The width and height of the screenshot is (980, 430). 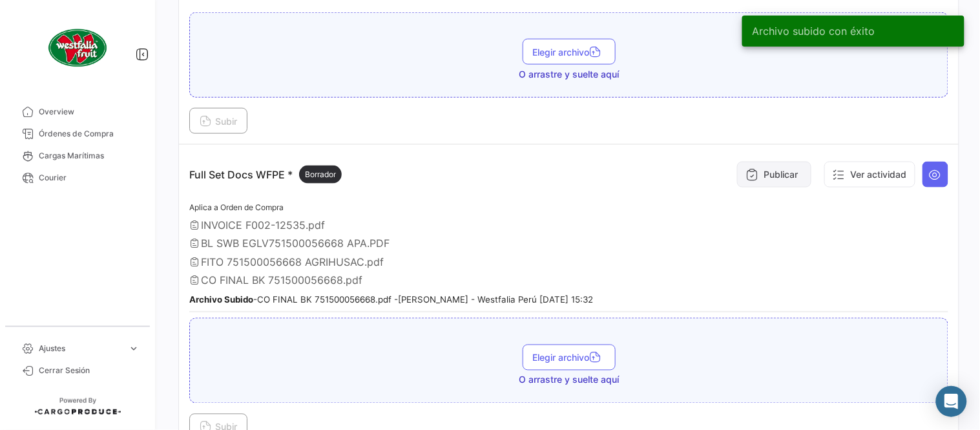 I want to click on span: Archivo subido con éxito, so click(x=814, y=31).